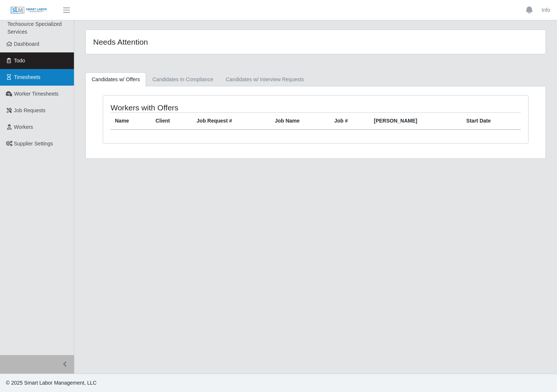 Image resolution: width=557 pixels, height=392 pixels. Describe the element at coordinates (491, 121) in the screenshot. I see `th: Start Date` at that location.